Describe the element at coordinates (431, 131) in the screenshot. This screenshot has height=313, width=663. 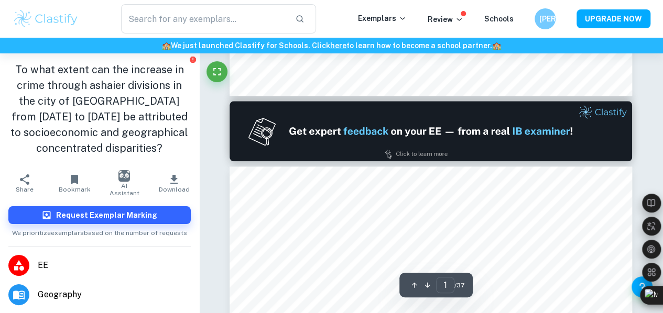
I see `a: Ad` at that location.